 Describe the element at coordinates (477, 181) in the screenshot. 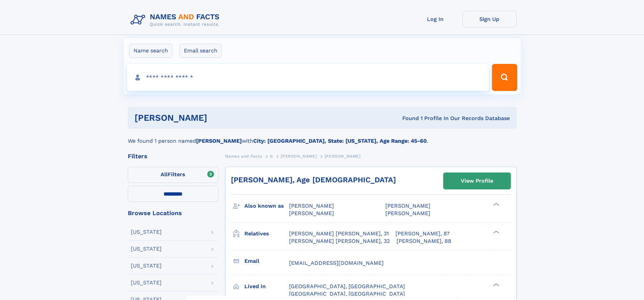

I see `div: View Profile` at that location.